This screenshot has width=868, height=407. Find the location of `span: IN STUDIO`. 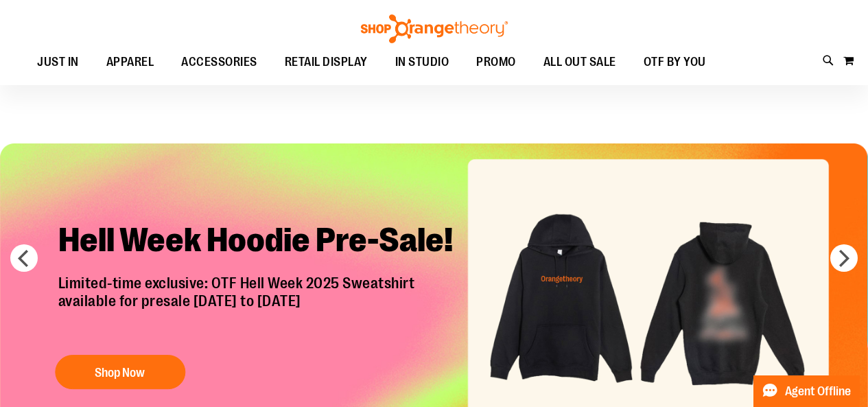

span: IN STUDIO is located at coordinates (422, 62).